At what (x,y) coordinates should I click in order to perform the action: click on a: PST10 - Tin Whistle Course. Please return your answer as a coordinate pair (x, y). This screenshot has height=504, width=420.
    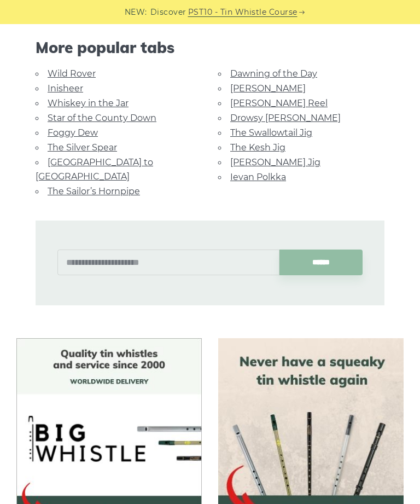
    Looking at the image, I should click on (243, 12).